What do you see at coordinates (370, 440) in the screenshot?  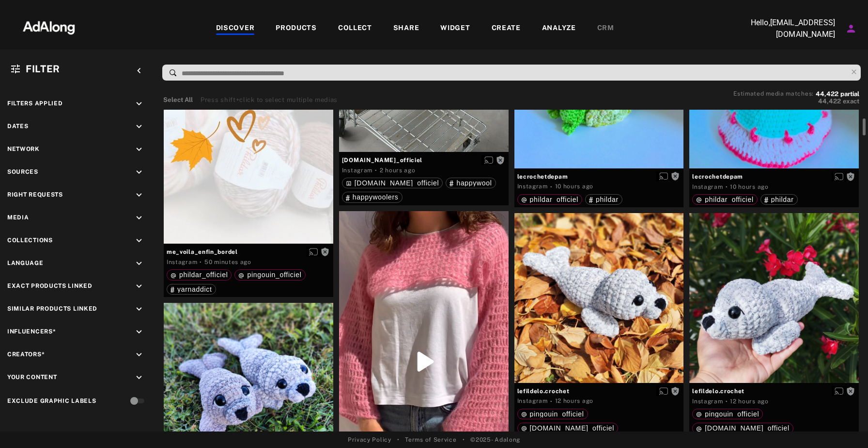 I see `a: Privacy Policy` at bounding box center [370, 440].